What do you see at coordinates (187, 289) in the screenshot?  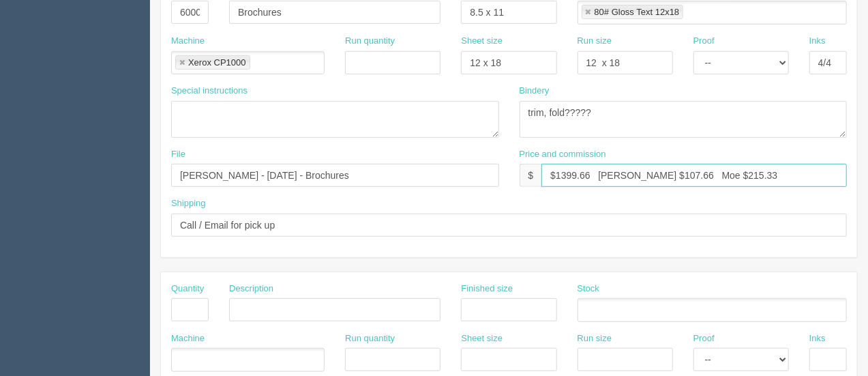 I see `label: Quantity` at bounding box center [187, 289].